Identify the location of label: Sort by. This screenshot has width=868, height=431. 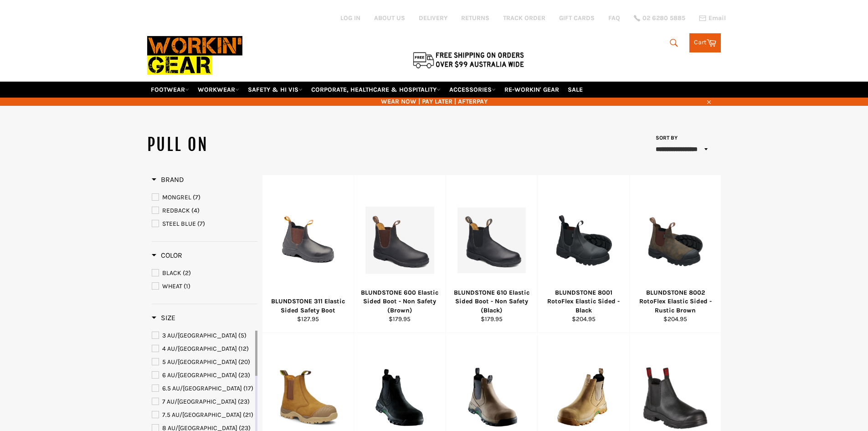
(665, 138).